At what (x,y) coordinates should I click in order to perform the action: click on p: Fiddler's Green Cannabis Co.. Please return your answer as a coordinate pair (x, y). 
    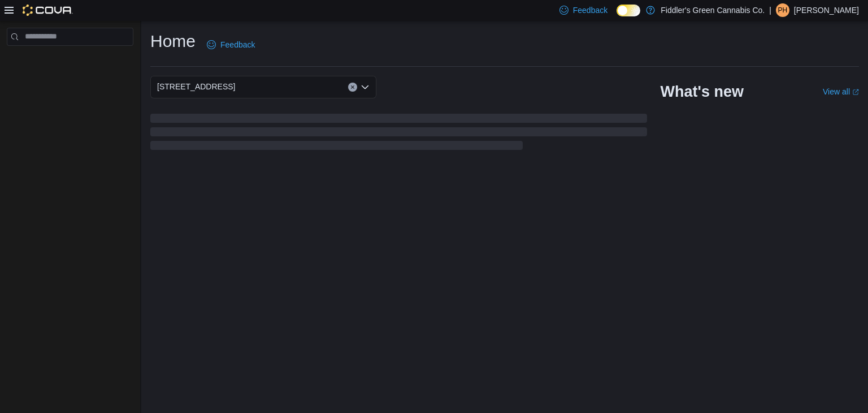
    Looking at the image, I should click on (713, 10).